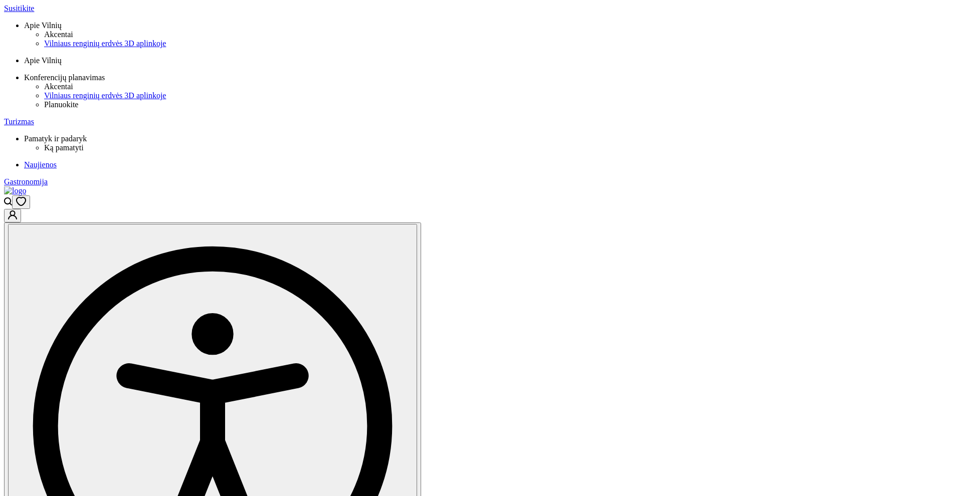 This screenshot has height=496, width=955. I want to click on span: Konferencijų planavimas, so click(64, 77).